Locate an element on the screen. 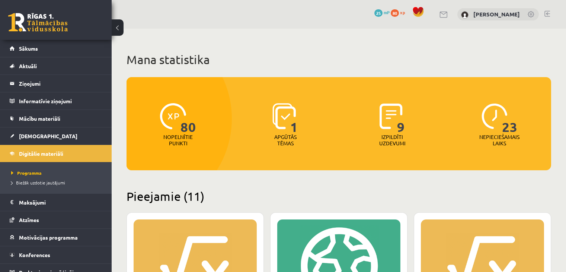 The width and height of the screenshot is (566, 272). p: Nopelnītie punkti is located at coordinates (178, 140).